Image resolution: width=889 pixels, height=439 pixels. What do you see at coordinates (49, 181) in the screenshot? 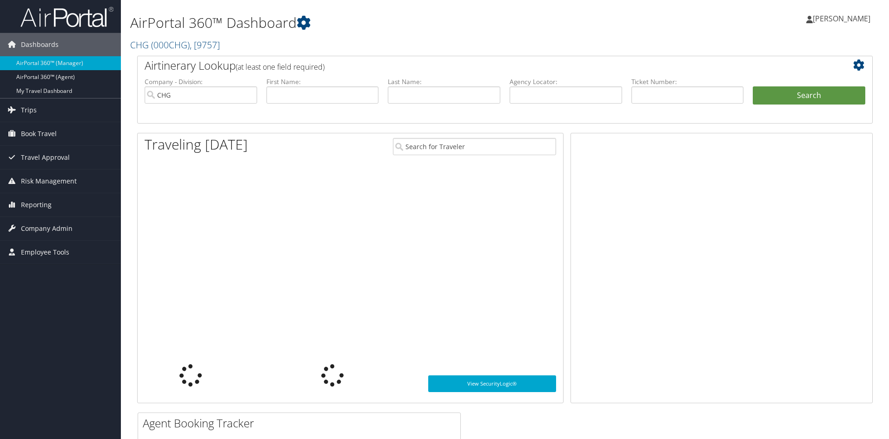
I see `span: Risk Management` at bounding box center [49, 181].